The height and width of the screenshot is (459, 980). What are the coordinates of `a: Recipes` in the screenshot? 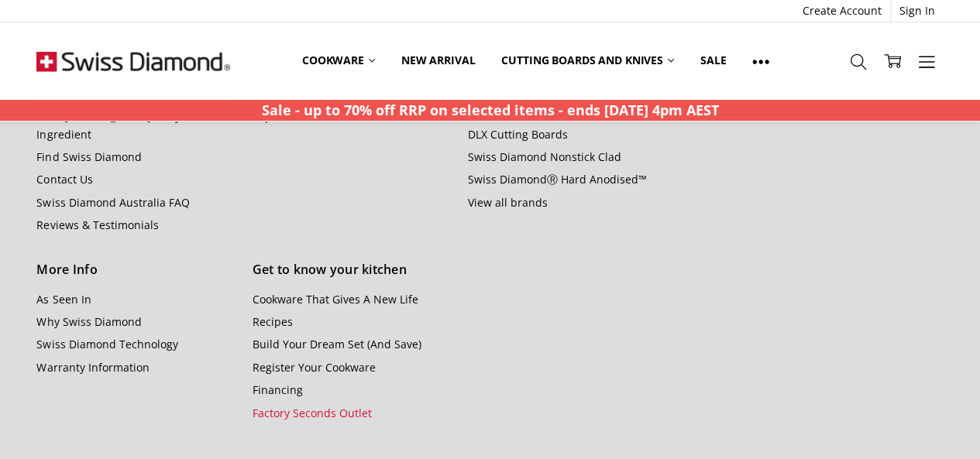 It's located at (273, 321).